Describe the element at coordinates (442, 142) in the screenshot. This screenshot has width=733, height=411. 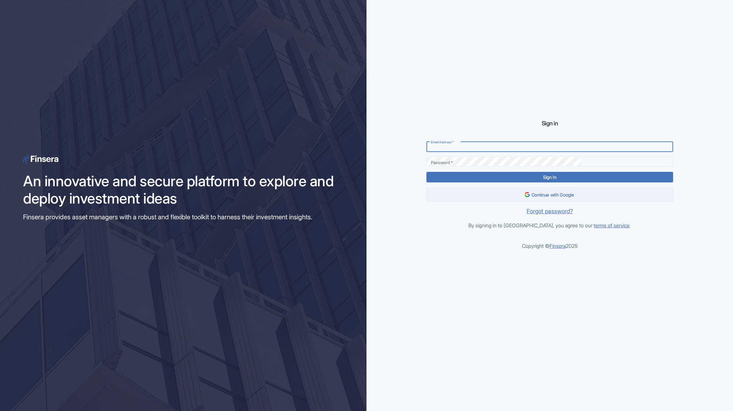
I see `label: Email Address` at that location.